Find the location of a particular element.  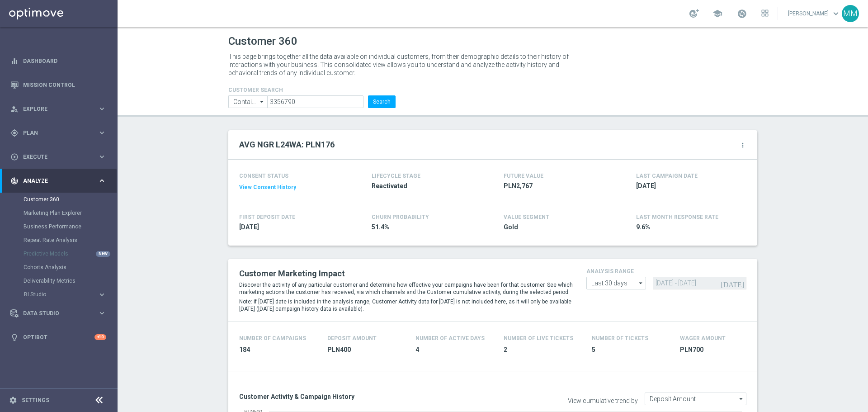

h2: AVG NGR L24WA: PLN176 is located at coordinates (286, 145).